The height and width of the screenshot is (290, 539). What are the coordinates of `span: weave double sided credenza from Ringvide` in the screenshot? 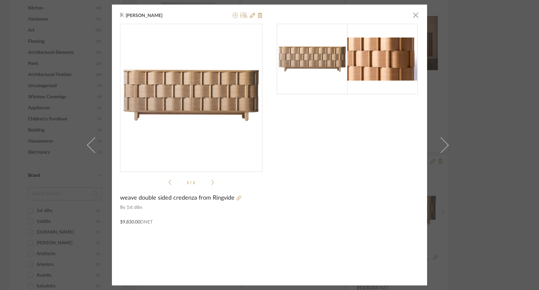 It's located at (177, 198).